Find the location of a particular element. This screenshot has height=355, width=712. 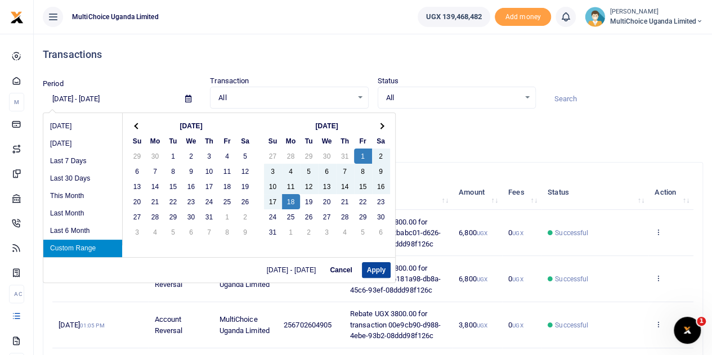

button: Apply is located at coordinates (376, 270).